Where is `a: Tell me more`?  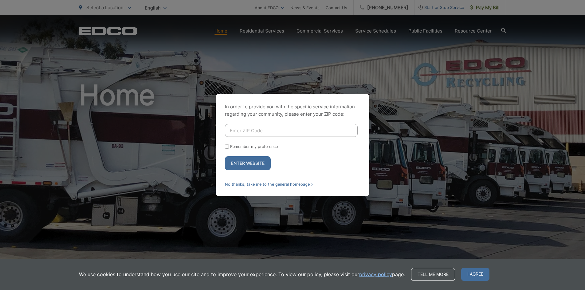
a: Tell me more is located at coordinates (433, 275).